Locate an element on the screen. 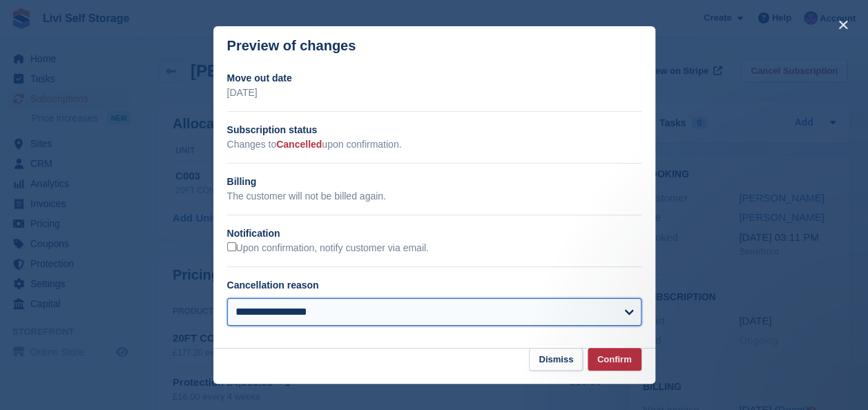  h2: Notification is located at coordinates (434, 234).